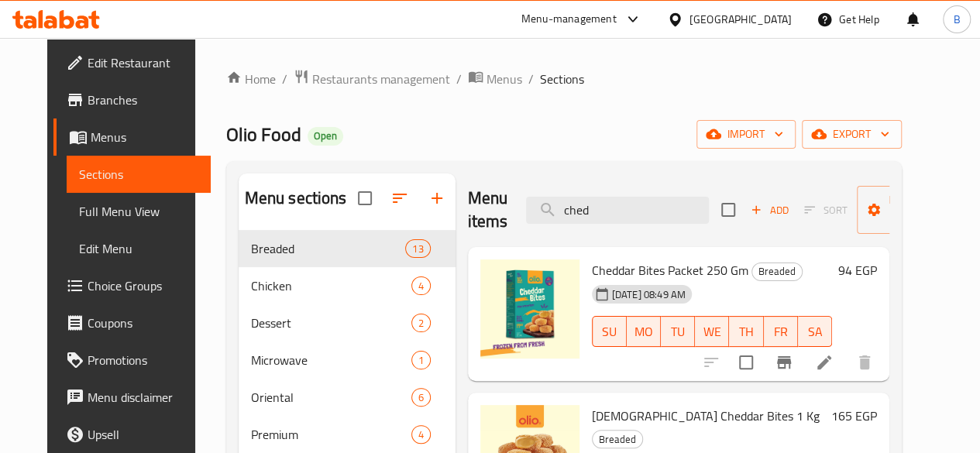 The image size is (980, 453). I want to click on button: Add, so click(769, 210).